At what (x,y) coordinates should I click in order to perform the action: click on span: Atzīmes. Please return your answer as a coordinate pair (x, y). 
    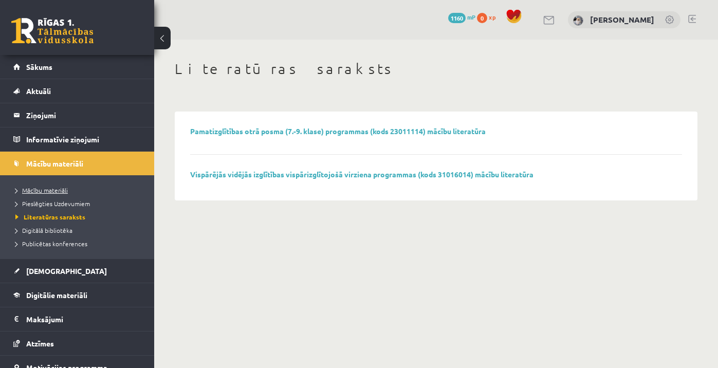
    Looking at the image, I should click on (40, 343).